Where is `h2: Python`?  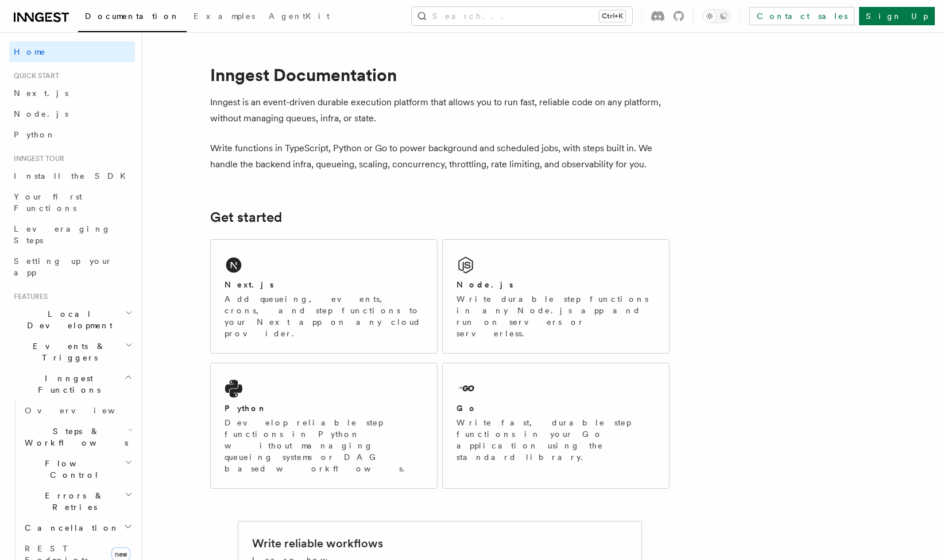
h2: Python is located at coordinates (246, 408).